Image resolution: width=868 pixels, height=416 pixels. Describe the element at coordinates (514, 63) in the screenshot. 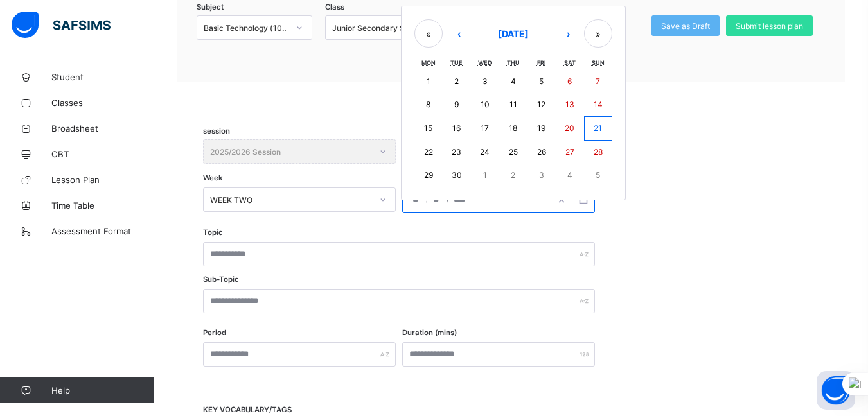

I see `abbr: Thursday` at that location.